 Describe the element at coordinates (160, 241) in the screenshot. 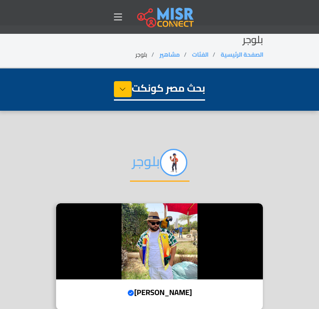

I see `img: اشرف عطيه` at that location.